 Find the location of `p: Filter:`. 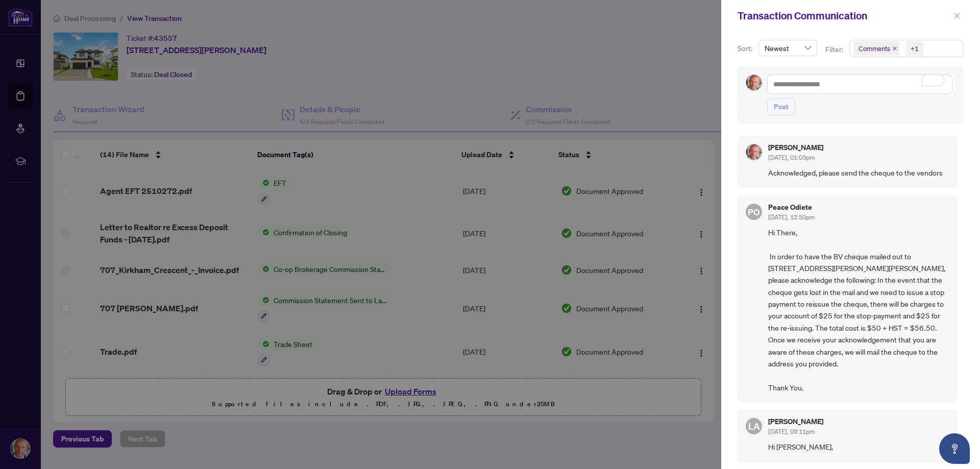

p: Filter: is located at coordinates (835, 50).